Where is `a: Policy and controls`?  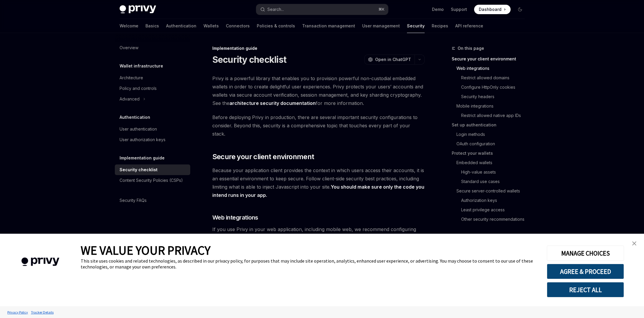
a: Policy and controls is located at coordinates (152, 89).